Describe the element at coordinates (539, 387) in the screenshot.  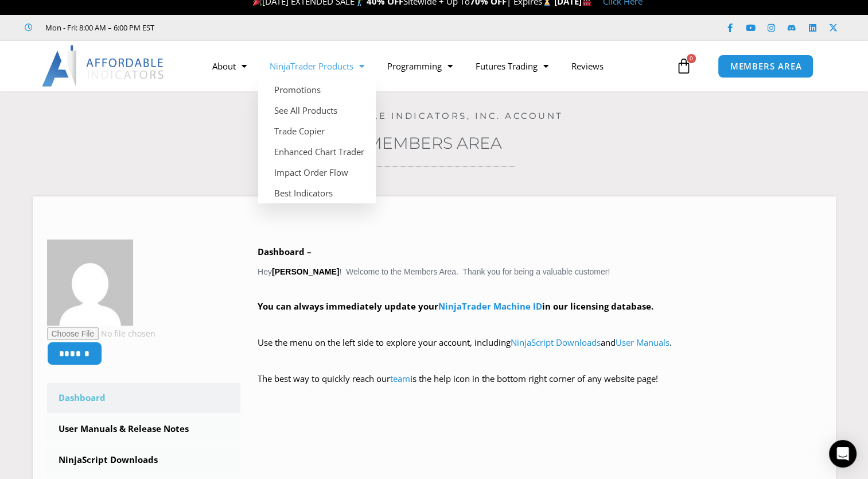
I see `p: The best way to quickly reach our is the help icon in the bottom right corner of any website page!` at that location.